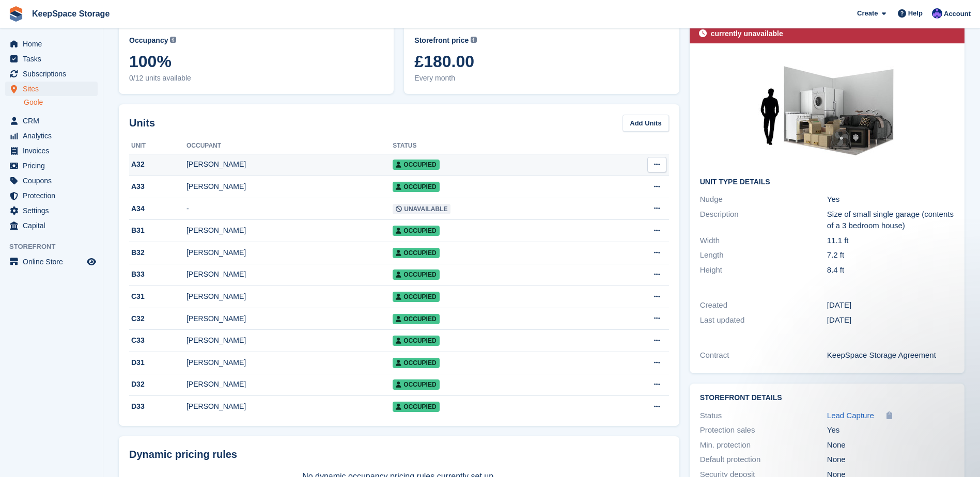 The height and width of the screenshot is (477, 980). What do you see at coordinates (53, 59) in the screenshot?
I see `span: Tasks` at bounding box center [53, 59].